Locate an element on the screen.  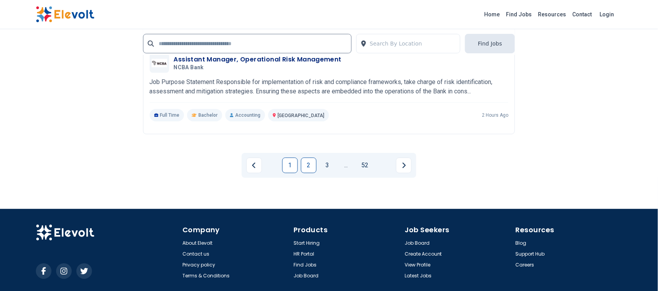
div: Chat Widget is located at coordinates (638, 273).